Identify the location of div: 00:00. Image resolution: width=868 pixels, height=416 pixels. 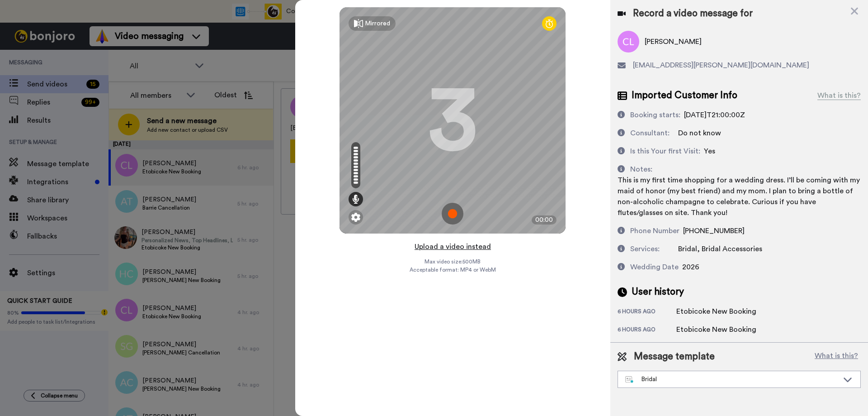
(544, 220).